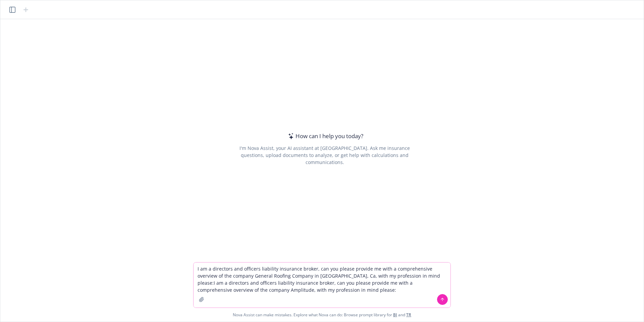 This screenshot has height=322, width=644. I want to click on textarea: I am a directors and officers liability insurance broker, can you please provide me with a compre..., so click(322, 285).